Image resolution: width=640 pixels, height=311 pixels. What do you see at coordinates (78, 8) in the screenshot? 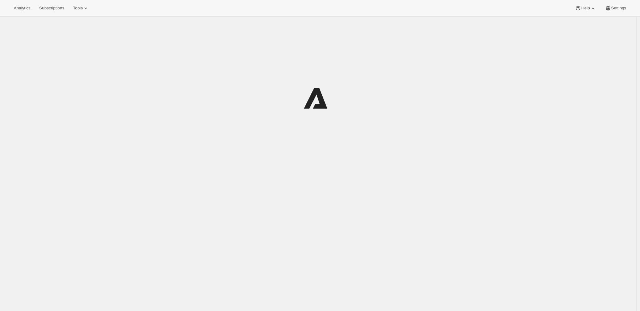
I see `span: Tools` at bounding box center [78, 8].